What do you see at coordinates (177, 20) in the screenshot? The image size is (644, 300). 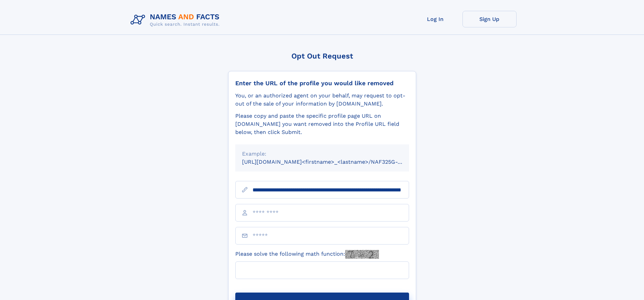 I see `img: Logo Names and Facts` at bounding box center [177, 20].